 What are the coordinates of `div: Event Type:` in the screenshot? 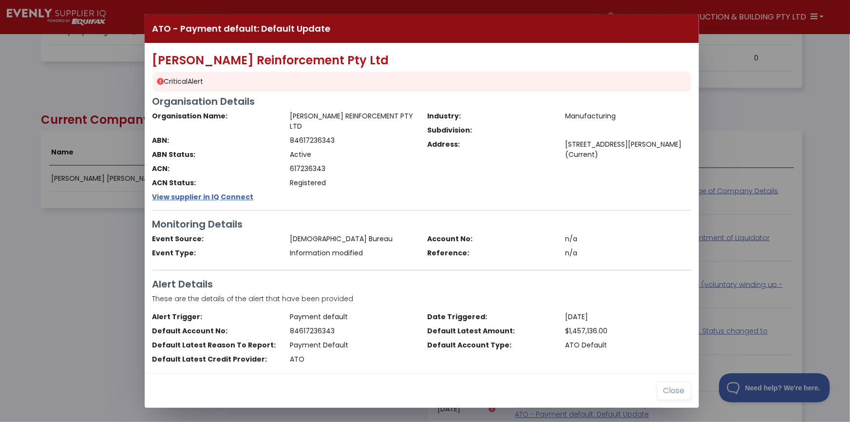 It's located at (215, 253).